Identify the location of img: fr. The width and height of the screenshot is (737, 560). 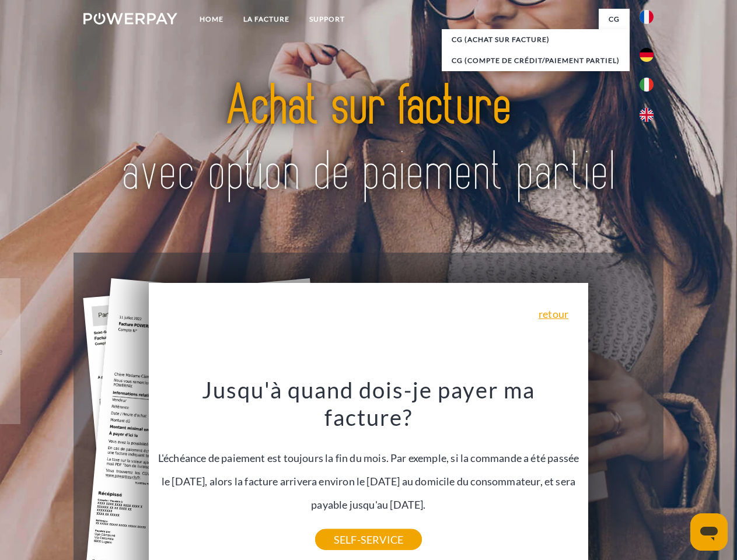
(646, 17).